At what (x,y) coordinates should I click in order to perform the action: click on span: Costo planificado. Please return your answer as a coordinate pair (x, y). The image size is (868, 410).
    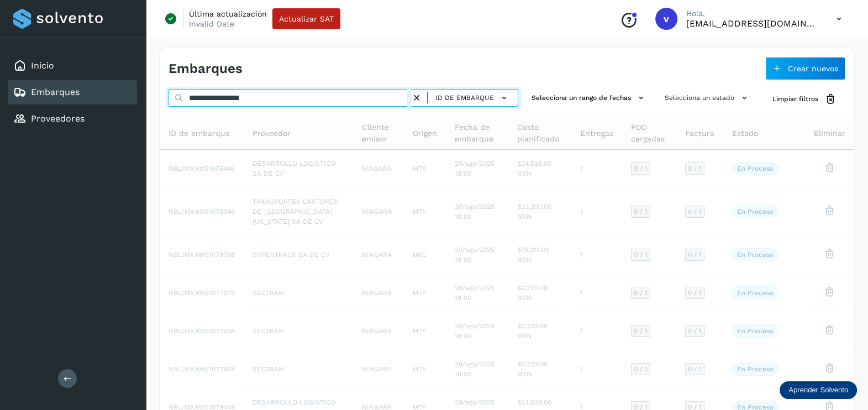
    Looking at the image, I should click on (539, 133).